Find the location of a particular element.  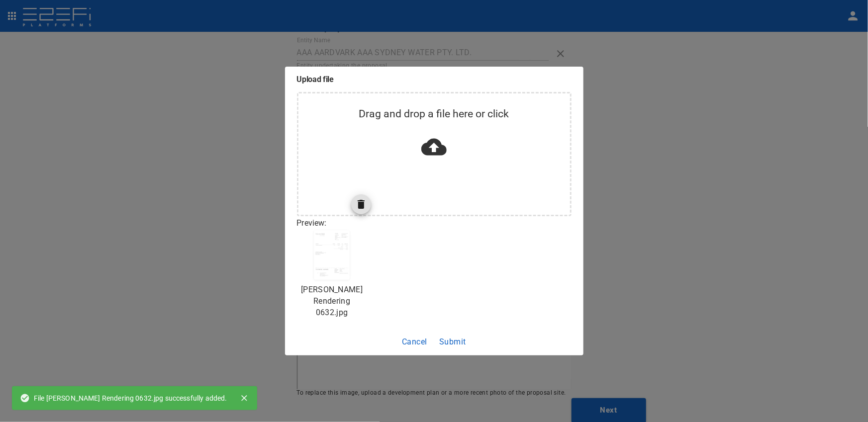

img: 9k= is located at coordinates (332, 256).